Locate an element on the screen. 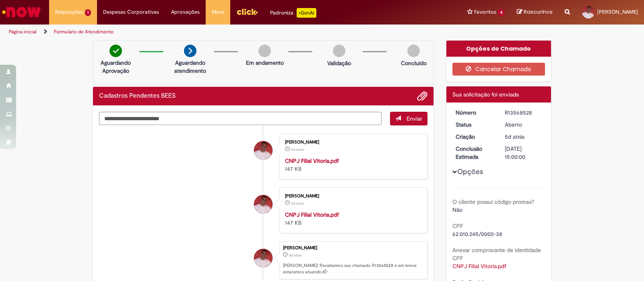 The image size is (644, 281). span: Sua solicitação foi enviada is located at coordinates (486, 95).